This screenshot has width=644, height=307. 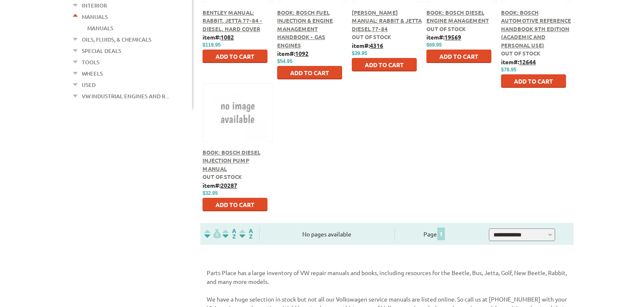 What do you see at coordinates (101, 51) in the screenshot?
I see `a: Special Deals` at bounding box center [101, 51].